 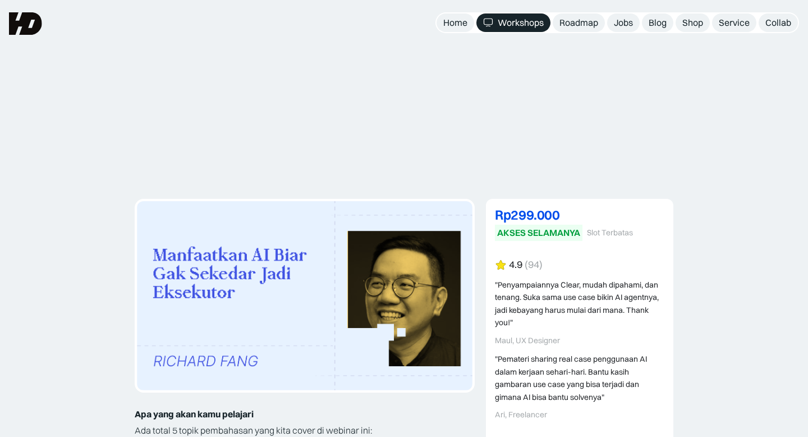 What do you see at coordinates (521, 22) in the screenshot?
I see `div: Workshops` at bounding box center [521, 22].